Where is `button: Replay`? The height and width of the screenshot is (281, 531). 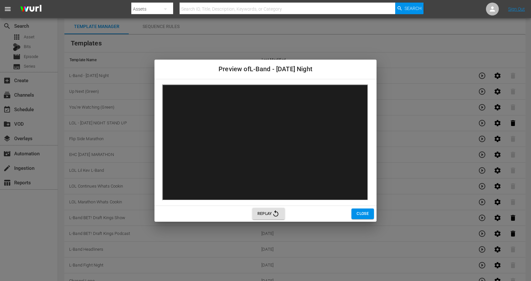
button: Replay is located at coordinates (269, 214).